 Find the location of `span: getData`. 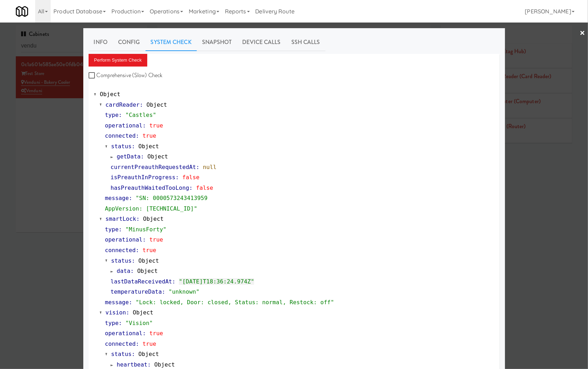

span: getData is located at coordinates (129, 157).